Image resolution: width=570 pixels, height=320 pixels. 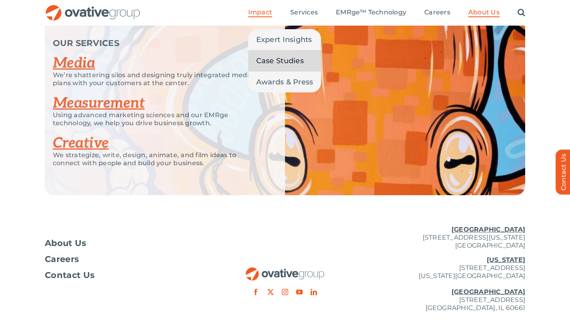 What do you see at coordinates (284, 82) in the screenshot?
I see `a: Awards & Press` at bounding box center [284, 82].